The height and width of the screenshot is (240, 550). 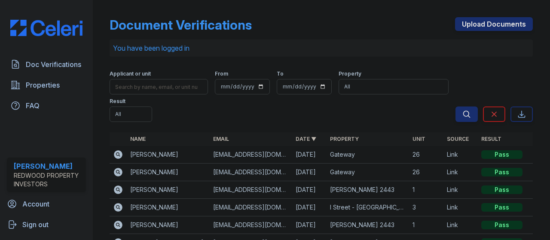 I want to click on a: Email, so click(x=221, y=139).